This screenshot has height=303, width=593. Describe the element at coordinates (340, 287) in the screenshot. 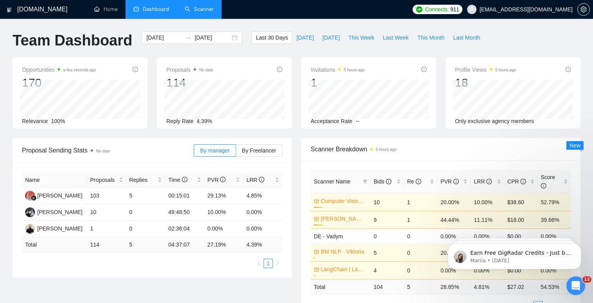

I see `td: Total` at that location.